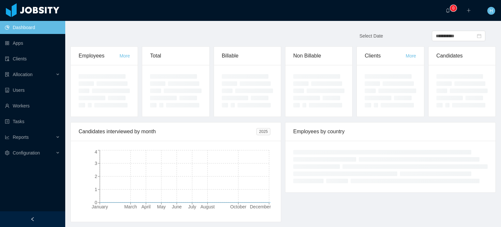 The height and width of the screenshot is (227, 501). Describe the element at coordinates (385, 56) in the screenshot. I see `div: Clients` at that location.